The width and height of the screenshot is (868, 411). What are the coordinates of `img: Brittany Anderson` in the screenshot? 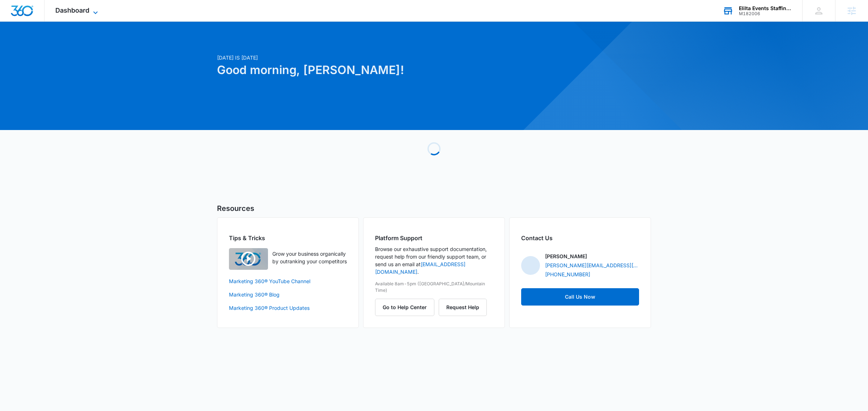 It's located at (531, 266).